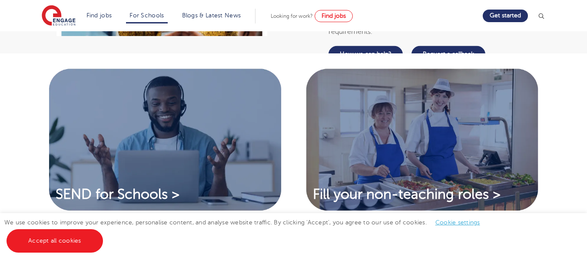 The image size is (587, 260). Describe the element at coordinates (212, 15) in the screenshot. I see `a: Blogs & Latest News` at that location.